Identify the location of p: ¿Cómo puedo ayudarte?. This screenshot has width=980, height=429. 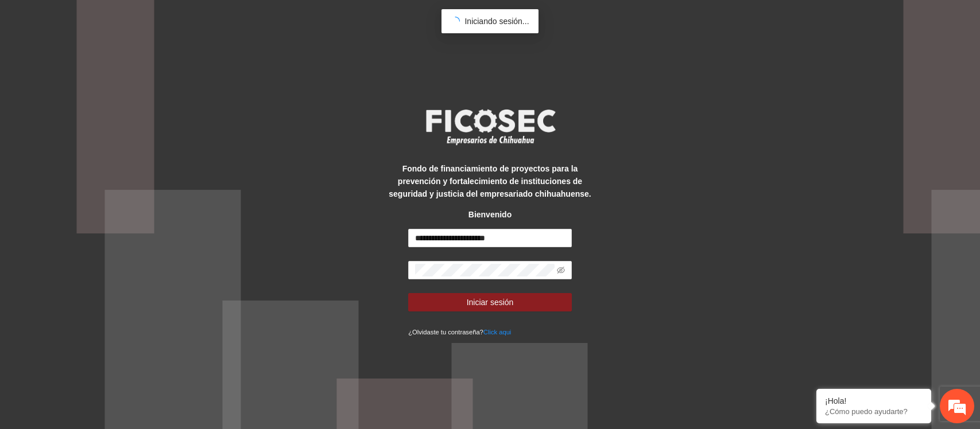
(874, 411).